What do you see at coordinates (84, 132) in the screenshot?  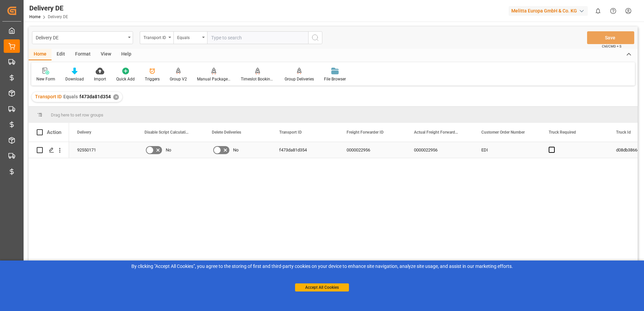 I see `span: Delivery` at bounding box center [84, 132].